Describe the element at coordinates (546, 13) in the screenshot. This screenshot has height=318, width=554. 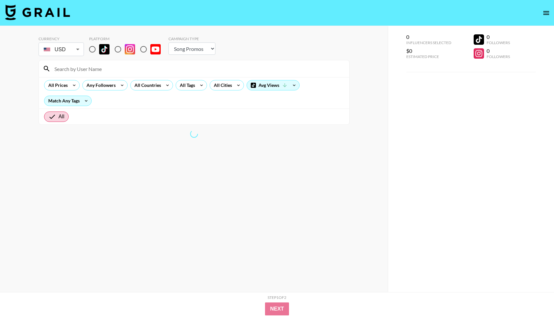
I see `button: open drawer` at that location.